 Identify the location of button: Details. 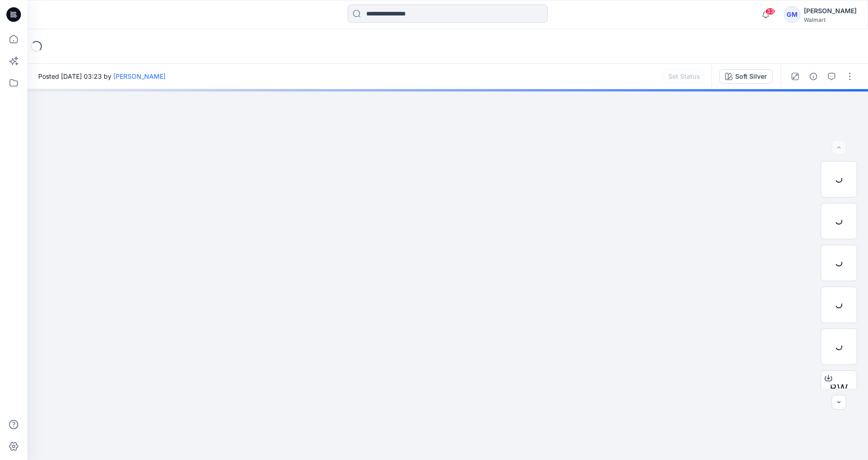
(813, 76).